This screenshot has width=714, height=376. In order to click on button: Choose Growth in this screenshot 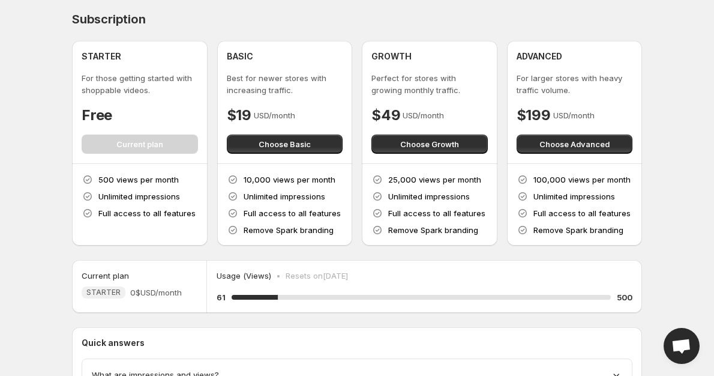, I will do `click(430, 144)`.